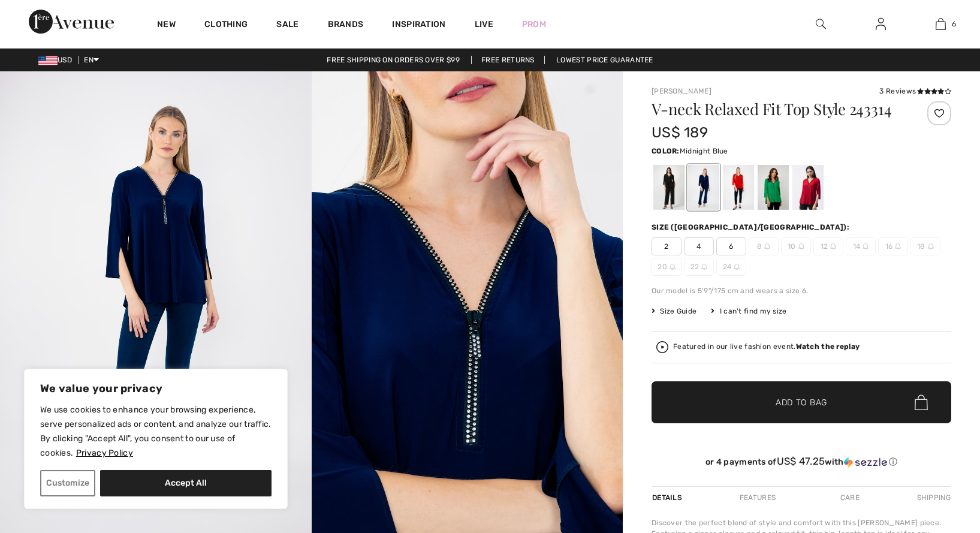 Image resolution: width=980 pixels, height=533 pixels. I want to click on span: US$ 47.25, so click(801, 461).